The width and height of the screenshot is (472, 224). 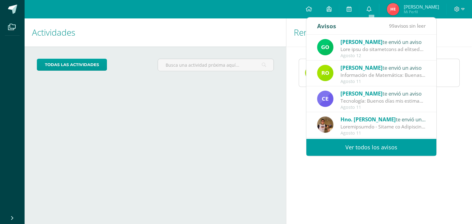 What do you see at coordinates (379, 32) in the screenshot?
I see `h1: Rendimiento de mis hijos` at bounding box center [379, 32].